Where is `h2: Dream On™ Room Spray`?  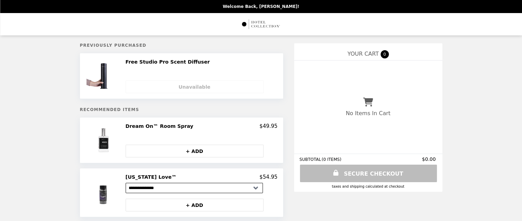
h2: Dream On™ Room Spray is located at coordinates (161, 126).